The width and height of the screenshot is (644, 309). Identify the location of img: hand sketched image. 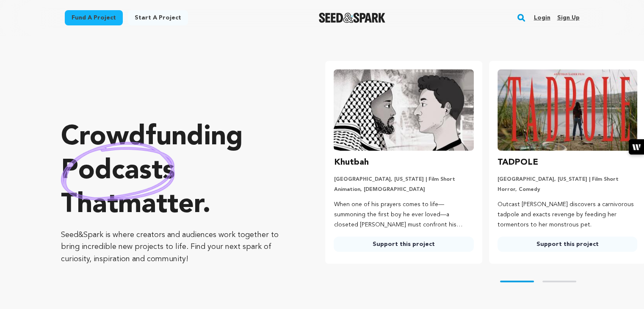
(118, 171).